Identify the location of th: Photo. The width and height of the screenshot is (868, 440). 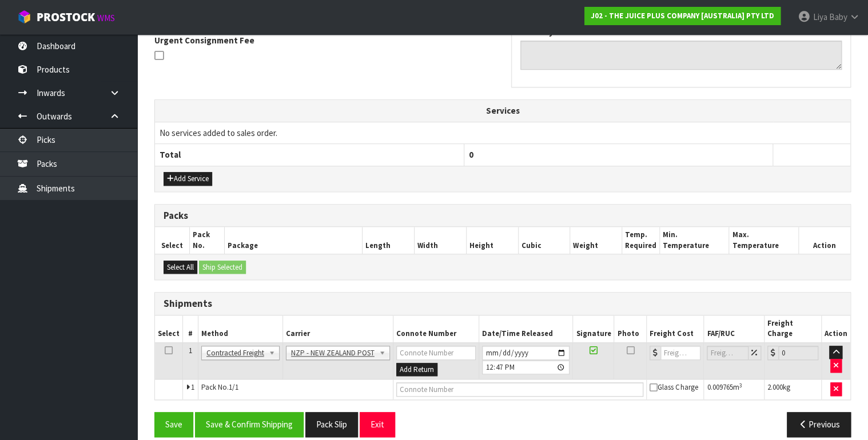
(630, 328).